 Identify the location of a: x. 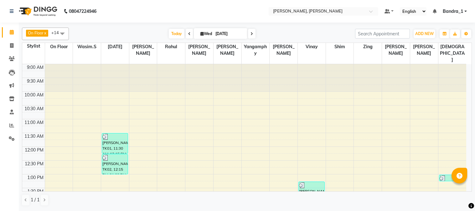
(45, 33).